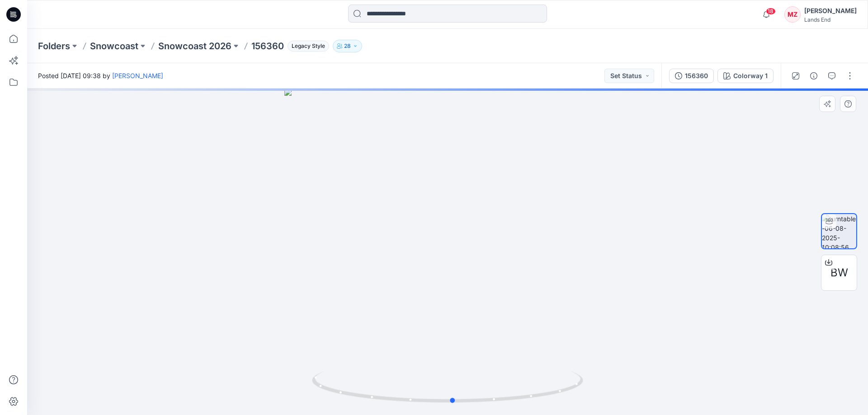 This screenshot has width=868, height=415. What do you see at coordinates (54, 46) in the screenshot?
I see `p: Folders` at bounding box center [54, 46].